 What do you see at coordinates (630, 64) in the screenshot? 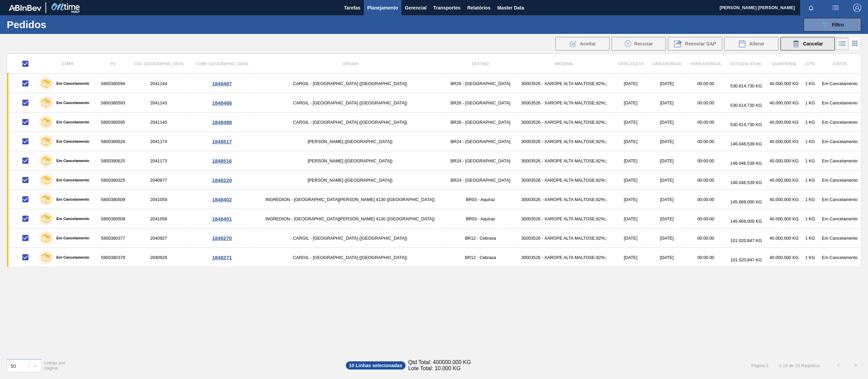
I see `span: Data coleta` at bounding box center [630, 64].